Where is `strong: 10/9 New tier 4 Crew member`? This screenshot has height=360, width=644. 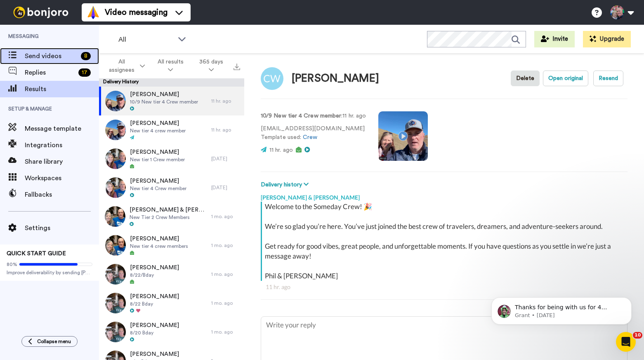 strong: 10/9 New tier 4 Crew member is located at coordinates (301, 116).